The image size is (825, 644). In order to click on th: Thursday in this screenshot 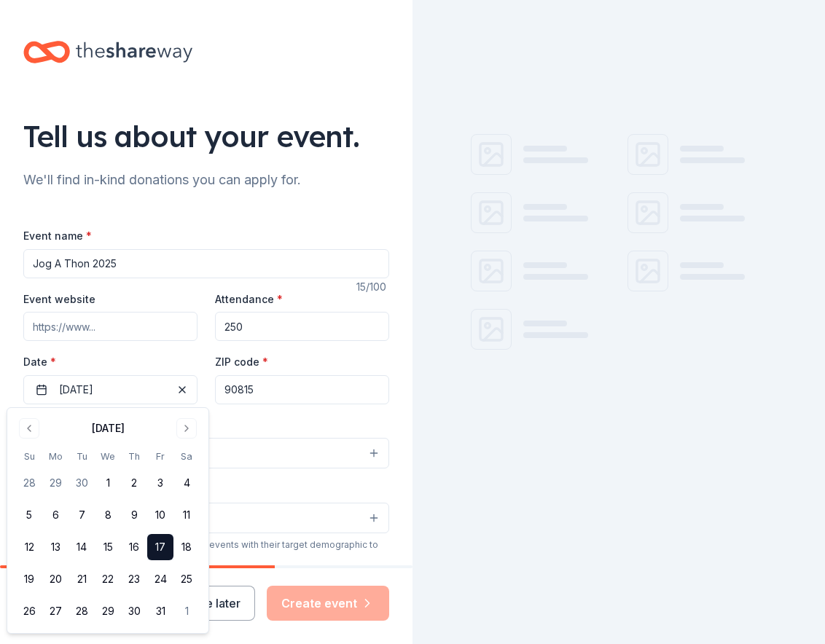, I will do `click(134, 456)`.